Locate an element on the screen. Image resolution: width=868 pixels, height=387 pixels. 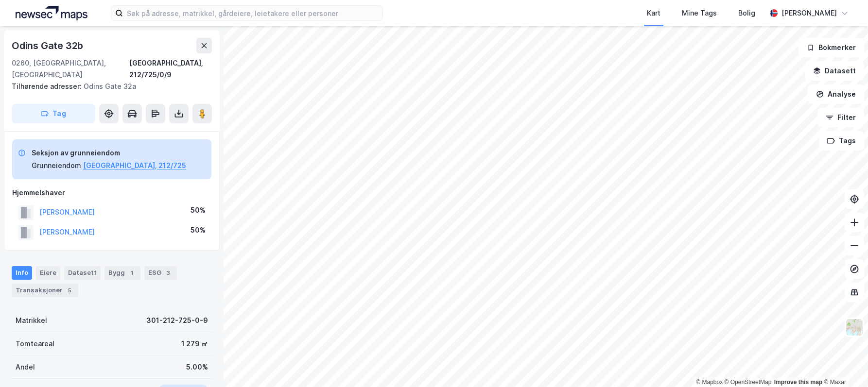
button: Filter is located at coordinates (841, 118).